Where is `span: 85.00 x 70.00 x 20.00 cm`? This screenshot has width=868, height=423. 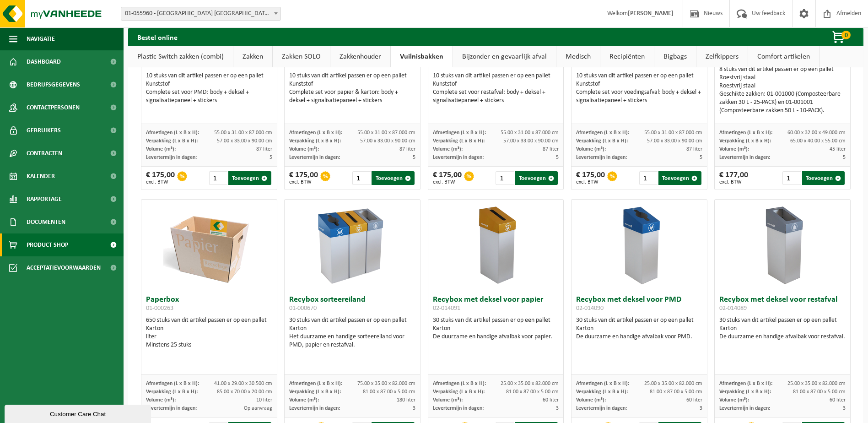
span: 85.00 x 70.00 x 20.00 cm is located at coordinates (244, 391).